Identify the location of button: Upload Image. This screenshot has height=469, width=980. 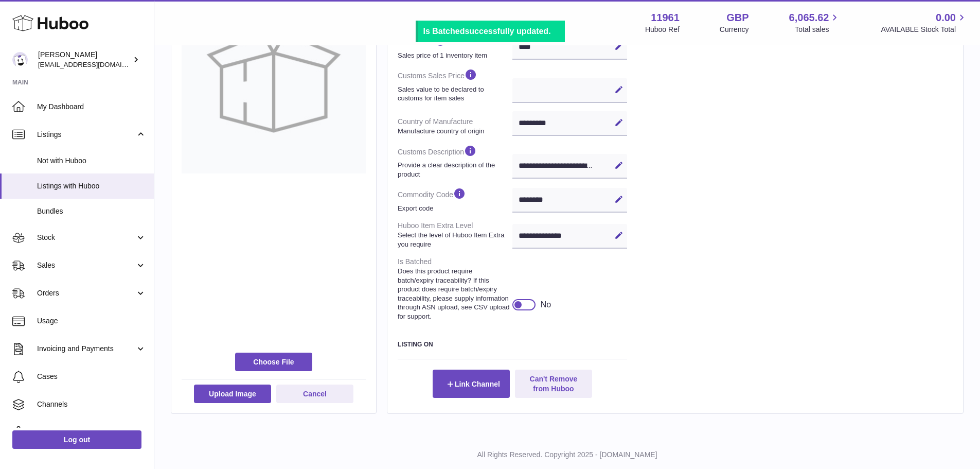
(233, 394).